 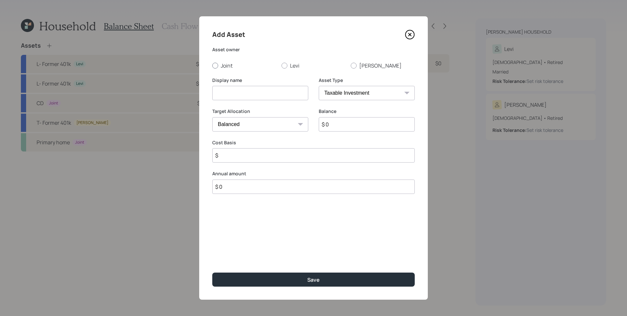 I want to click on h4: Add Asset, so click(x=229, y=35).